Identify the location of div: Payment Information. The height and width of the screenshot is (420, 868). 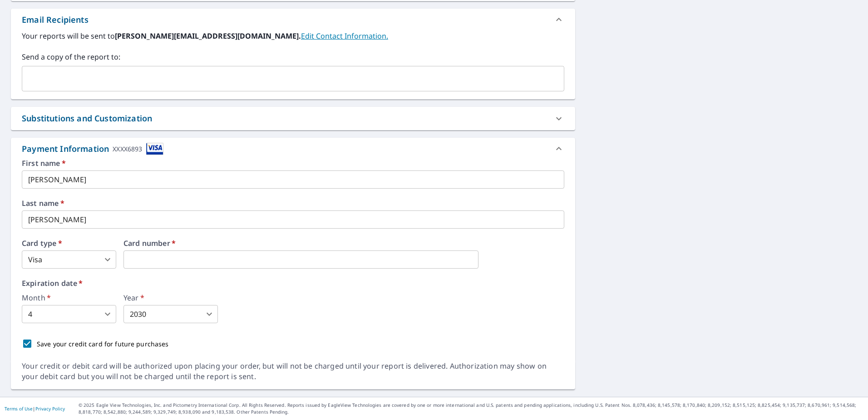
(93, 148).